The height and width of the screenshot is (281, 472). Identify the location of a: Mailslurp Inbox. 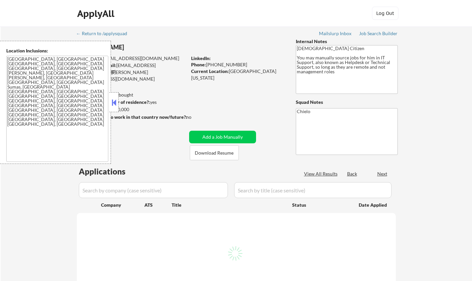
(336, 34).